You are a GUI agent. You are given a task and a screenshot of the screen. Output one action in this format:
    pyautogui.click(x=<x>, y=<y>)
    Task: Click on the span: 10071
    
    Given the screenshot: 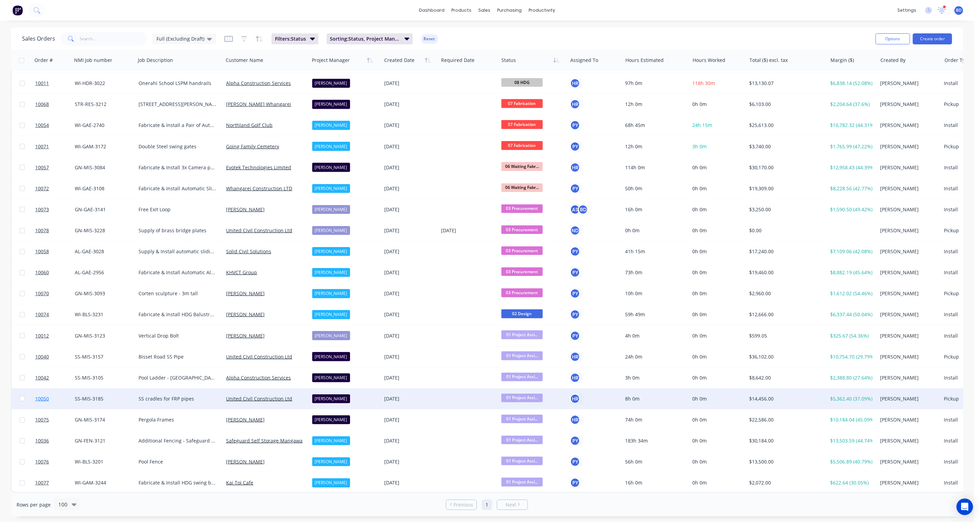 What is the action you would take?
    pyautogui.click(x=42, y=146)
    